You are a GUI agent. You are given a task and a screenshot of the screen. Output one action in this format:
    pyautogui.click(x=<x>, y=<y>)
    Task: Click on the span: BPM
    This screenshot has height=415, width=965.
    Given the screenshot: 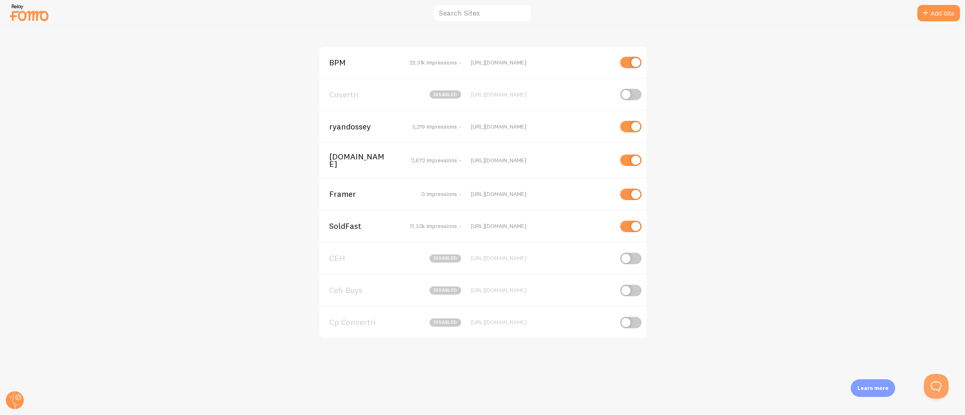 What is the action you would take?
    pyautogui.click(x=362, y=62)
    